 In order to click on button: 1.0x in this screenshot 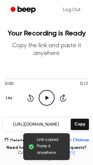, I will do `click(10, 98)`.